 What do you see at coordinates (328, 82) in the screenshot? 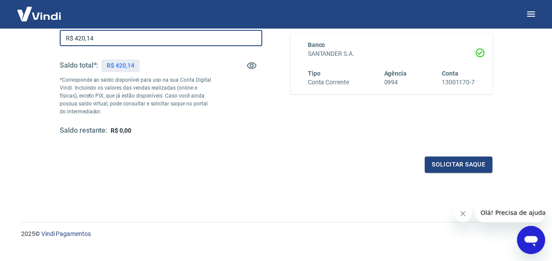
I see `h6: Conta Corrente` at bounding box center [328, 82].